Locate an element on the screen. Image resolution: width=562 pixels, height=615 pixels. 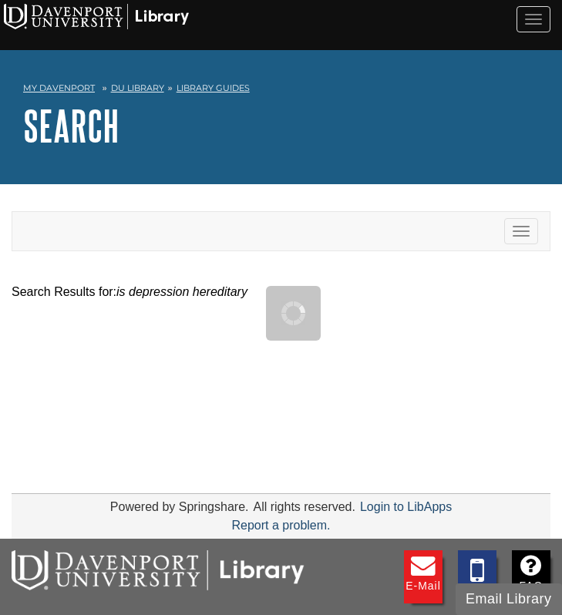
div: All rights reserved. is located at coordinates (304, 507).